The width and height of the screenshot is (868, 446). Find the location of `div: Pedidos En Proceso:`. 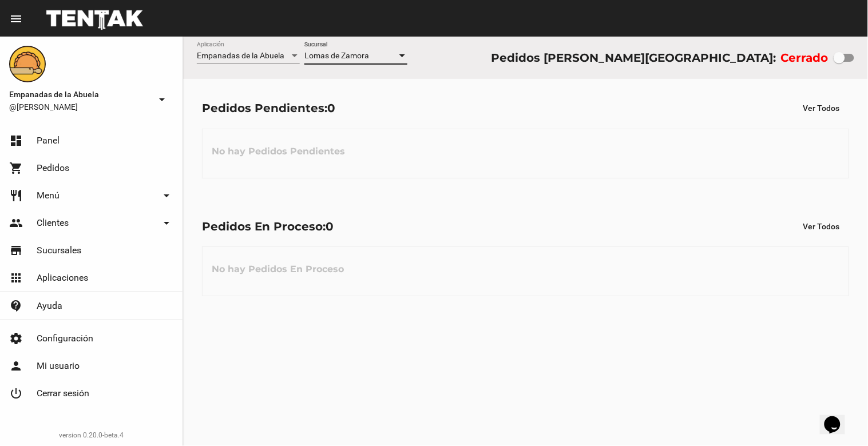

div: Pedidos En Proceso: is located at coordinates (268, 227).